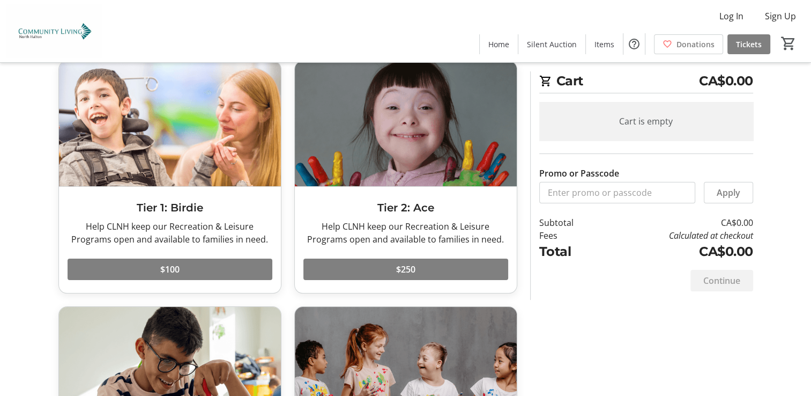 The image size is (811, 396). Describe the element at coordinates (170, 269) in the screenshot. I see `button: $100` at that location.